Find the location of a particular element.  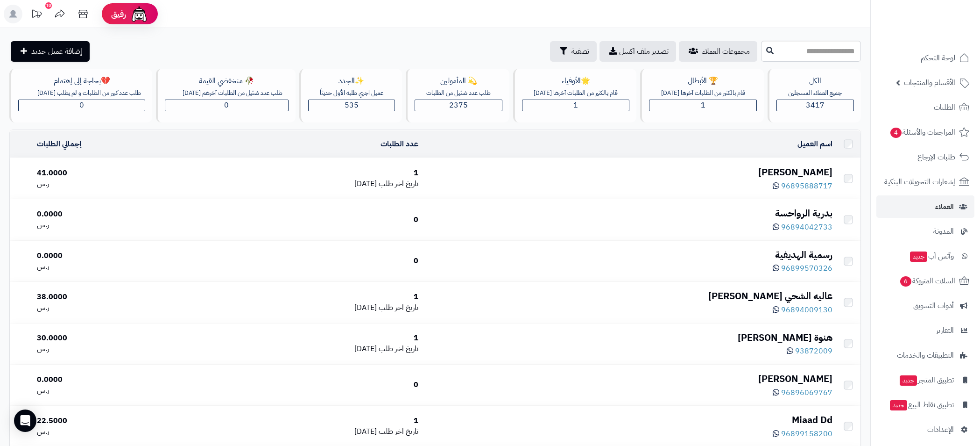

span: تطبيق نقاط البيع is located at coordinates (921, 404).